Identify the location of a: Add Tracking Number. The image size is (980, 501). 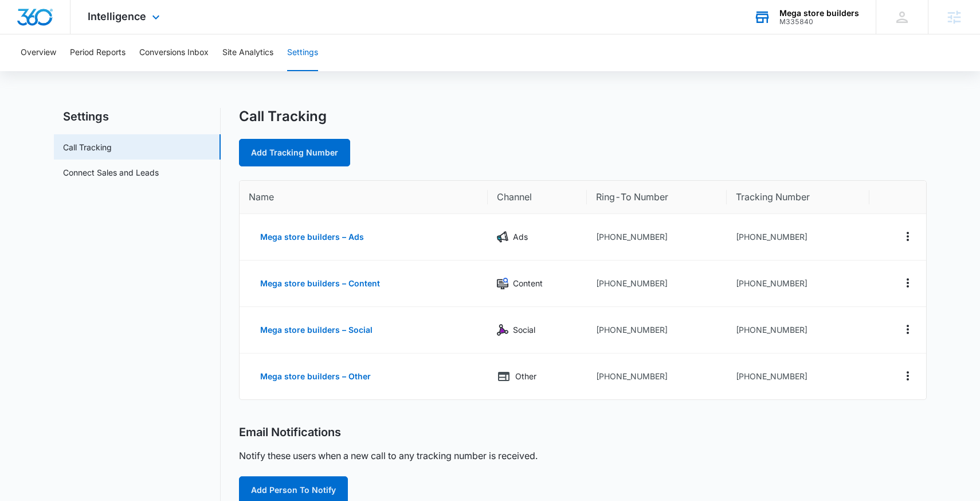
(295, 153).